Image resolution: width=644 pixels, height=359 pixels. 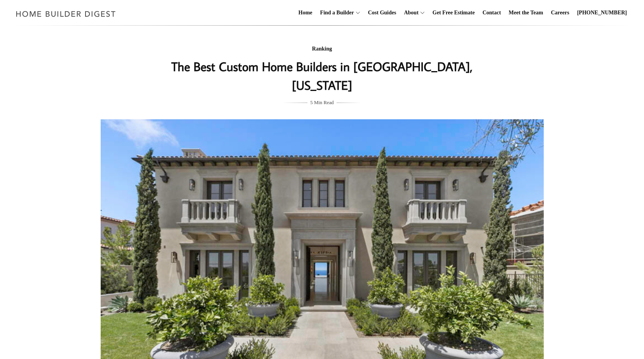 I want to click on a: Careers, so click(x=560, y=13).